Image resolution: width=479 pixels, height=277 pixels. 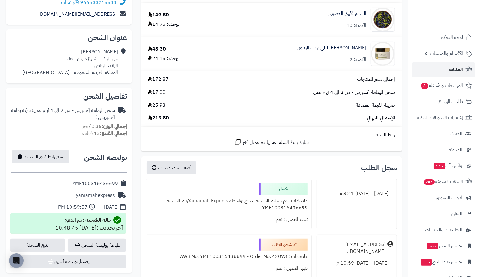 I want to click on div: مكتمل, so click(x=284, y=189).